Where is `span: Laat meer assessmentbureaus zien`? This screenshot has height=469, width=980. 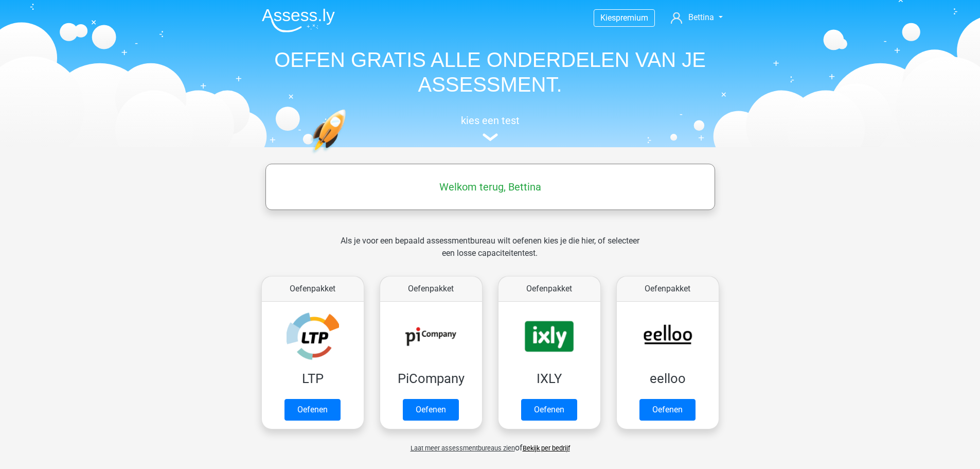
span: Laat meer assessmentbureaus zien is located at coordinates (462, 448).